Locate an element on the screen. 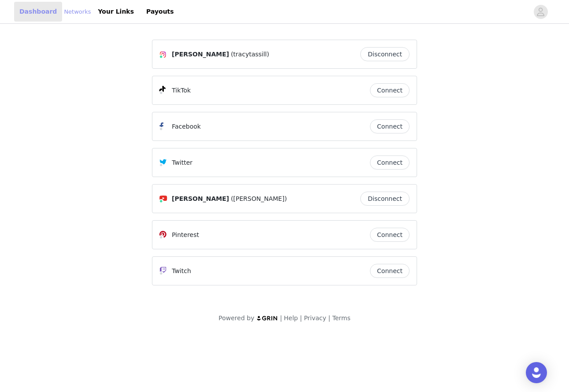  div: Open Intercom Messenger is located at coordinates (537, 373).